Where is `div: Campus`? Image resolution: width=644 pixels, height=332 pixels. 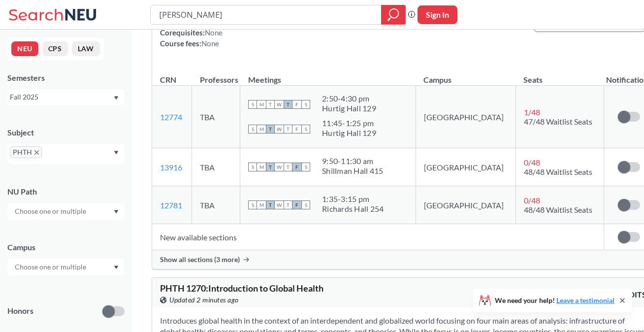 div: Campus is located at coordinates (66, 247).